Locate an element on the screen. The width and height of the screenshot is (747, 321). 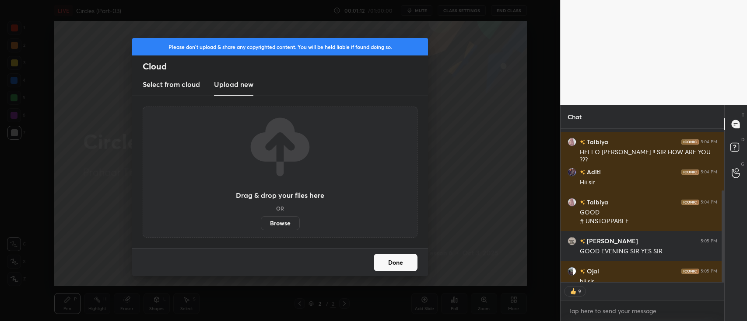
div: hii sir is located at coordinates (648, 282).